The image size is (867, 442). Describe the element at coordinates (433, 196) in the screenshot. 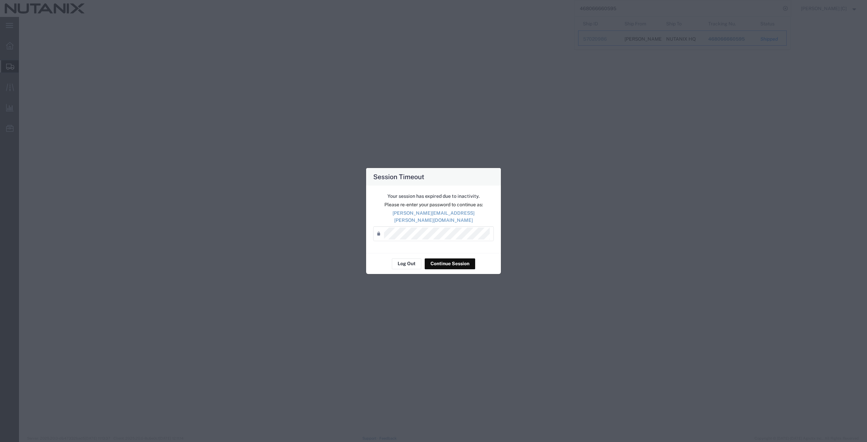

I see `p: Your session has expired due to inactivity.` at that location.